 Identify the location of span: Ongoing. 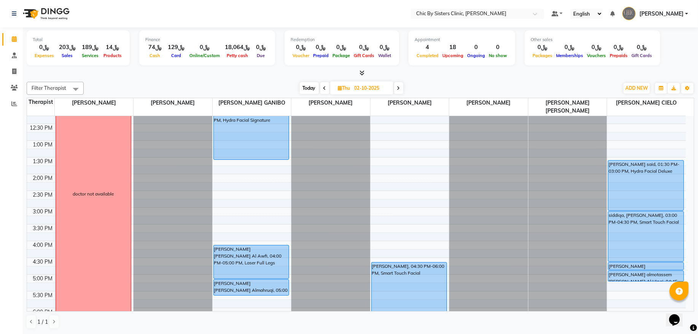
(476, 56).